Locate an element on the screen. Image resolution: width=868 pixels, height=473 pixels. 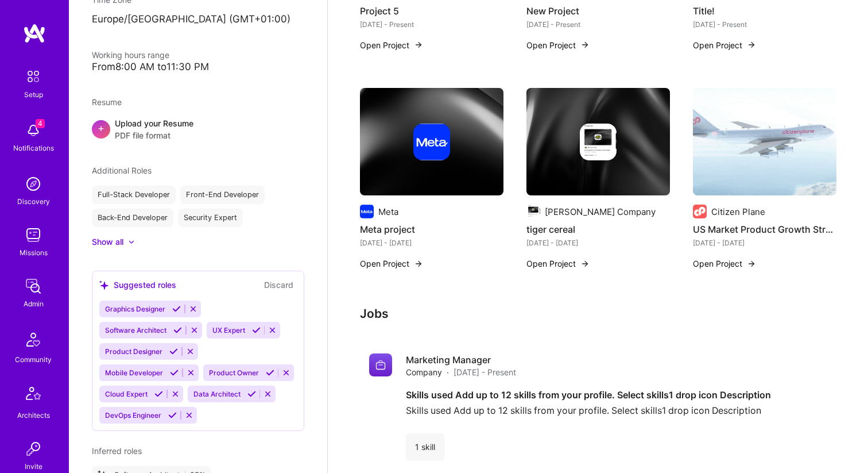
div: 1 skill is located at coordinates (425, 447).